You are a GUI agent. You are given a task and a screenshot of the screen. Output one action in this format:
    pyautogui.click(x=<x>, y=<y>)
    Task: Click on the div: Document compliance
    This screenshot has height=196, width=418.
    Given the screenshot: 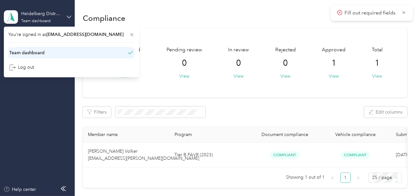 What is the action you would take?
    pyautogui.click(x=285, y=134)
    